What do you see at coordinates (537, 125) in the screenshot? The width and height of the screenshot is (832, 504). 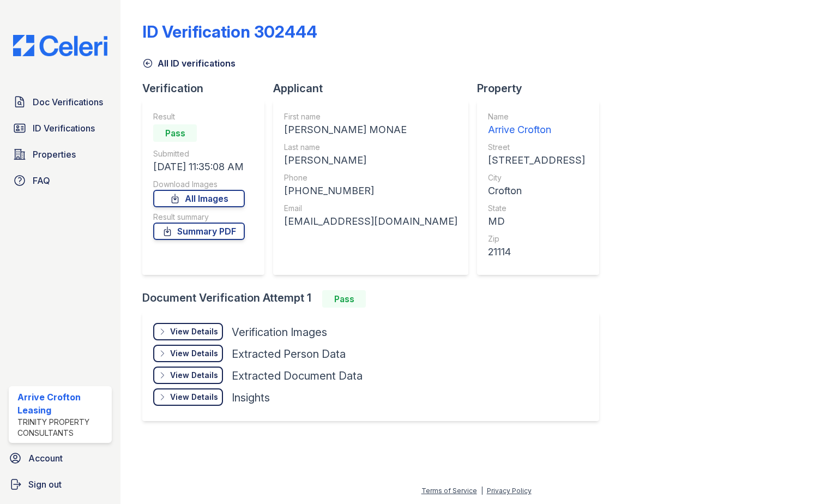 I see `a: Name Arrive Crofton` at bounding box center [537, 125].